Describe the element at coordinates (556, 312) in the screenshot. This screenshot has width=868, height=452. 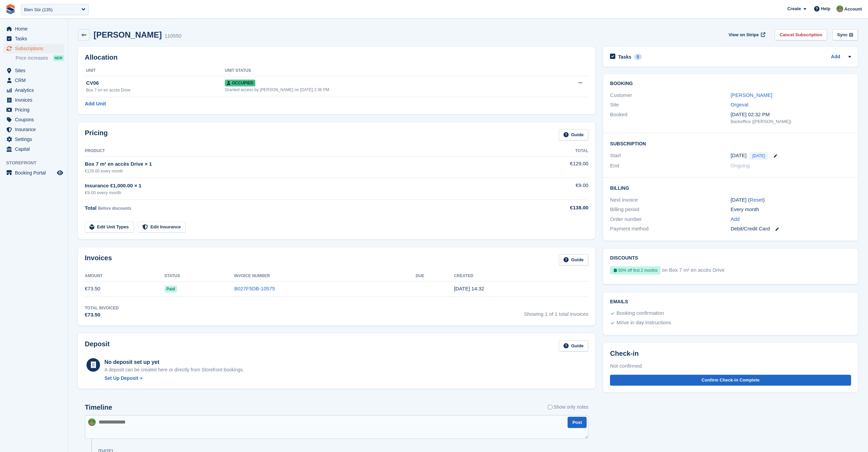
I see `span: Showing 1 of 1 total invoices` at that location.